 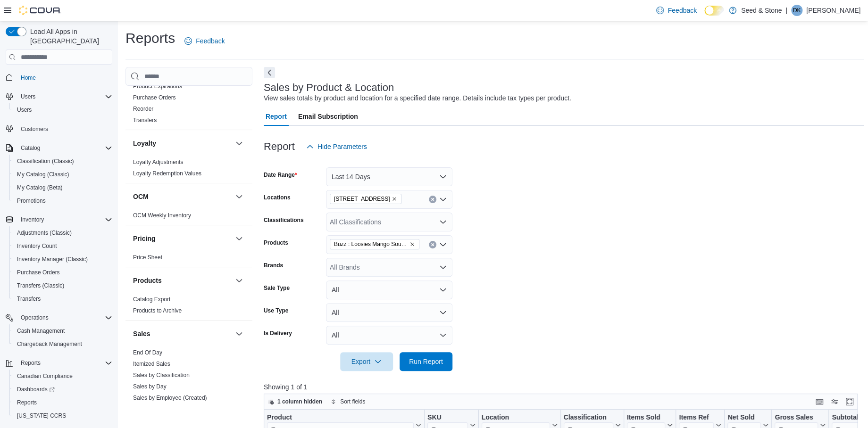 I want to click on button: Loyalty, so click(x=239, y=143).